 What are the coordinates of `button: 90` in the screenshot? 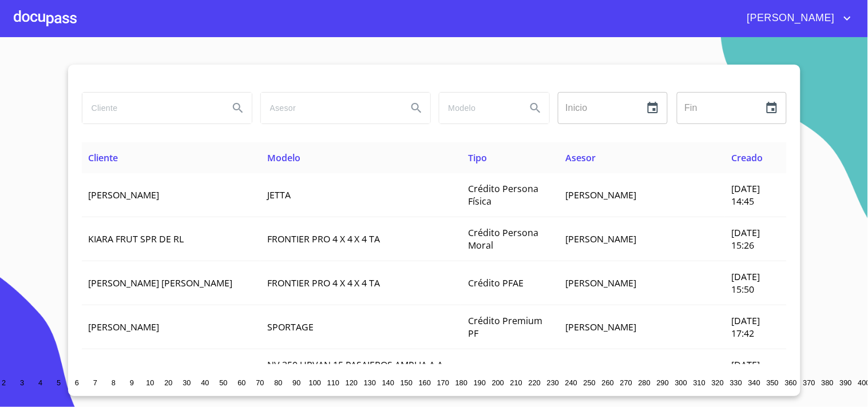 It's located at (297, 382).